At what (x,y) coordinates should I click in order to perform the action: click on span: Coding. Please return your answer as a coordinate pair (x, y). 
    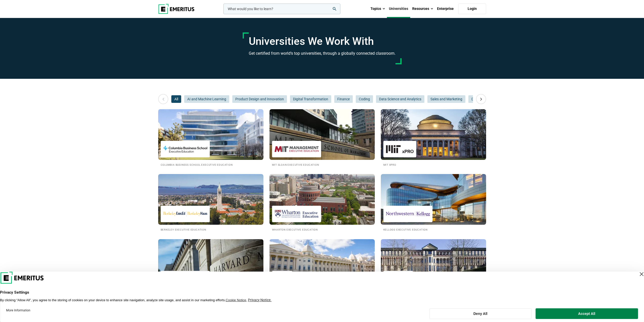
    Looking at the image, I should click on (365, 99).